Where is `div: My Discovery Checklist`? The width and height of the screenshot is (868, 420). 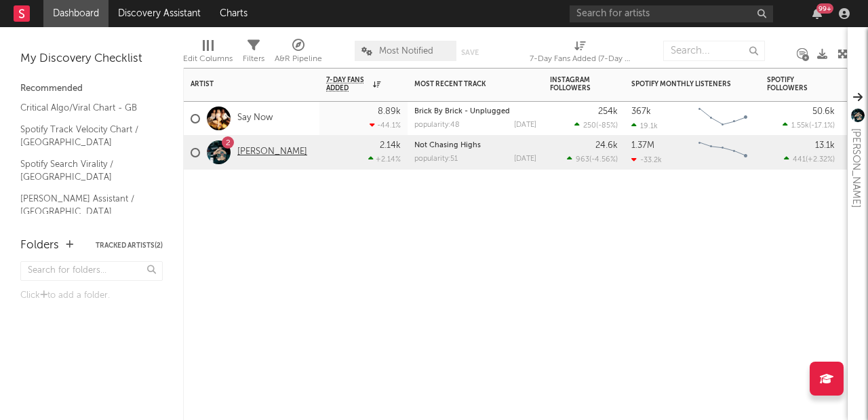
div: My Discovery Checklist is located at coordinates (91, 59).